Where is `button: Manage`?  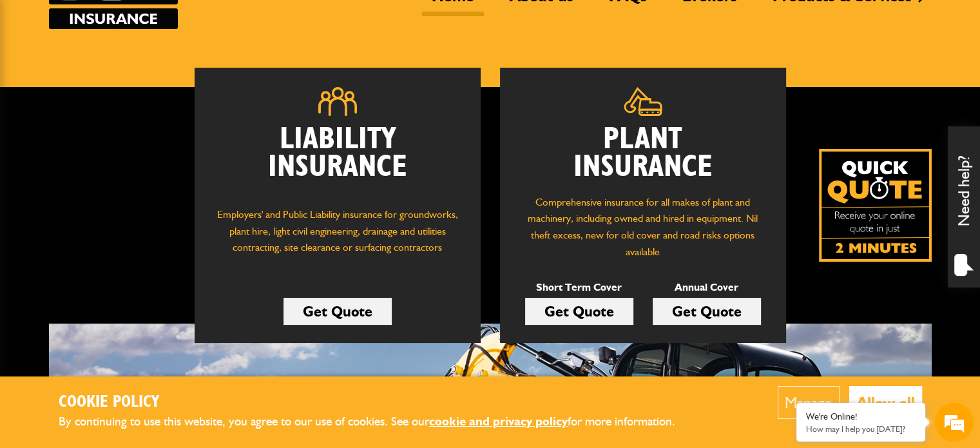
button: Manage is located at coordinates (809, 402).